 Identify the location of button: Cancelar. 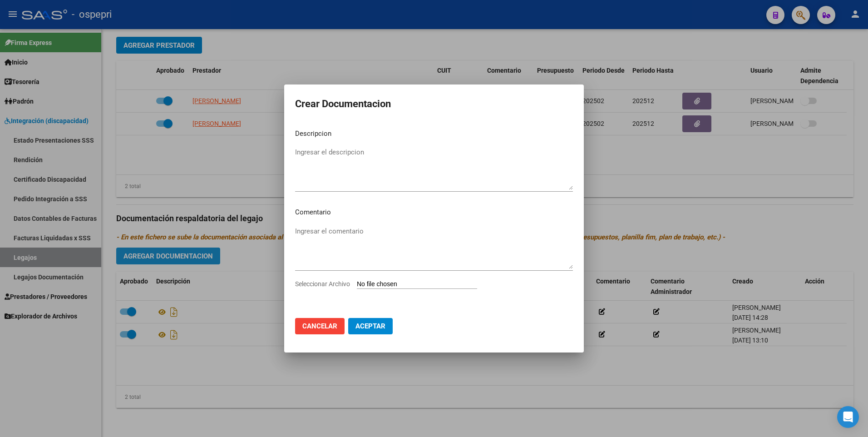
(320, 327).